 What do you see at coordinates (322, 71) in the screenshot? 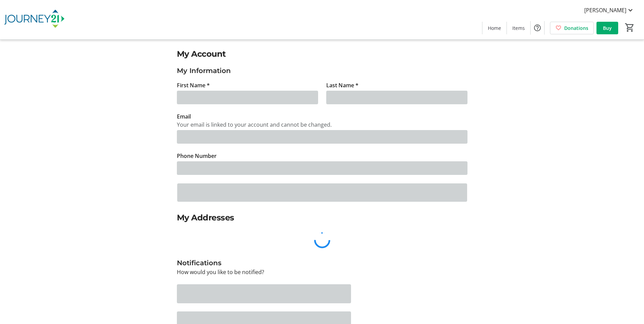
I see `h3: My Information` at bounding box center [322, 71].